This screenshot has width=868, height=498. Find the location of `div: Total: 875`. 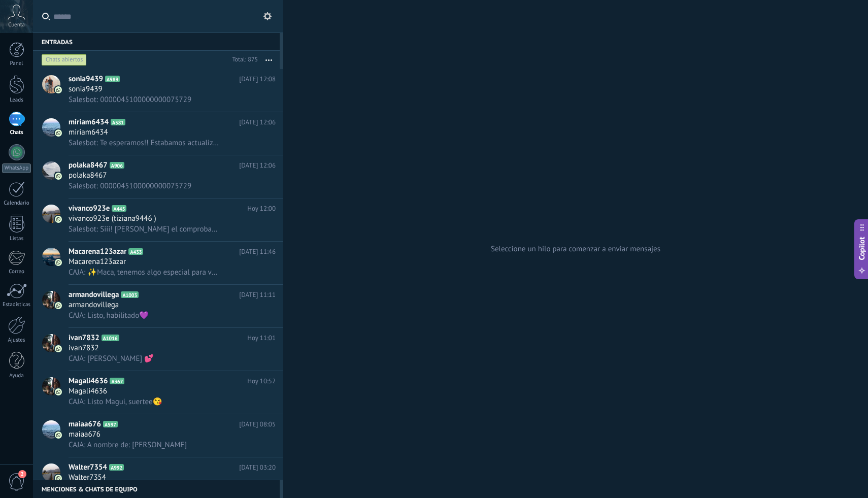

div: Total: 875 is located at coordinates (243, 60).